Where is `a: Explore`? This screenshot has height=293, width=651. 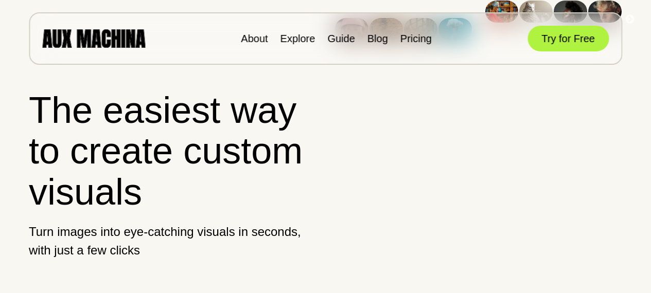
a: Explore is located at coordinates (298, 39).